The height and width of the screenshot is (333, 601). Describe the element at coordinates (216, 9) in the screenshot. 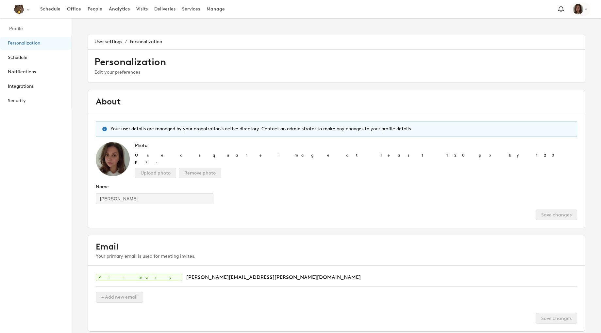

I see `a: Manage` at that location.